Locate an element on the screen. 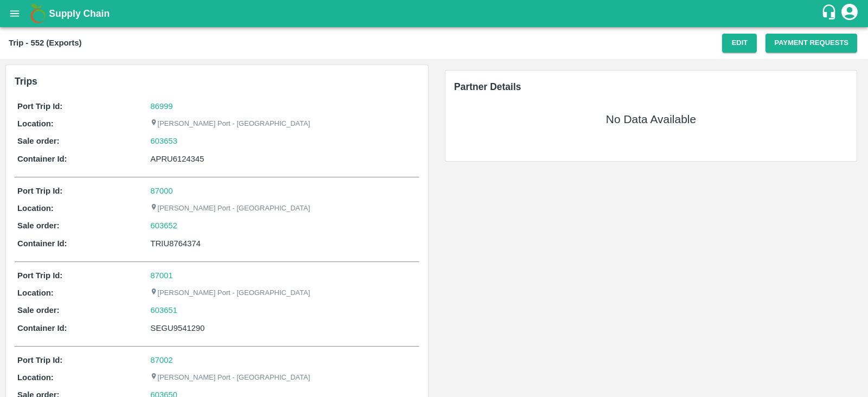  div: account of current user is located at coordinates (849, 13).